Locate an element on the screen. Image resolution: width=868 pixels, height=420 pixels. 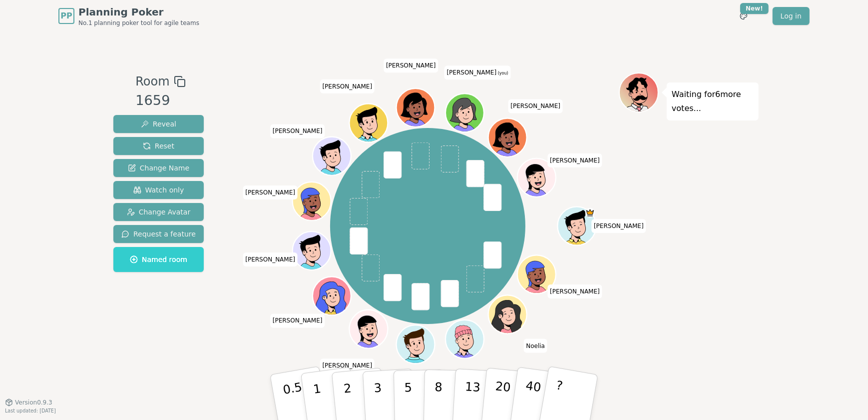
span: Version 0.9.3 is located at coordinates (34, 402).